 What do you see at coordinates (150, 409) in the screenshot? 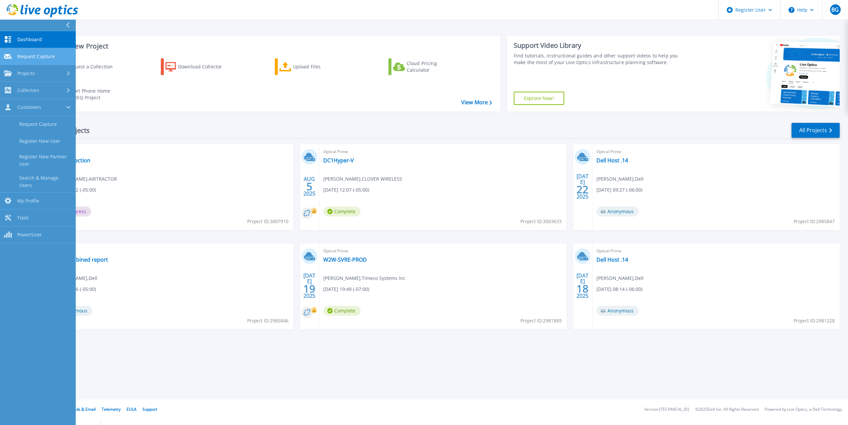
I see `a: Support` at bounding box center [150, 409].